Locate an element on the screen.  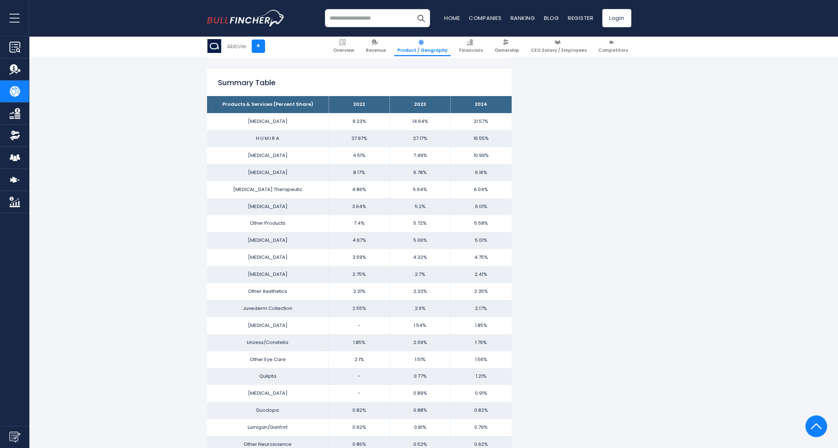
td: 5.01% is located at coordinates (481, 240).